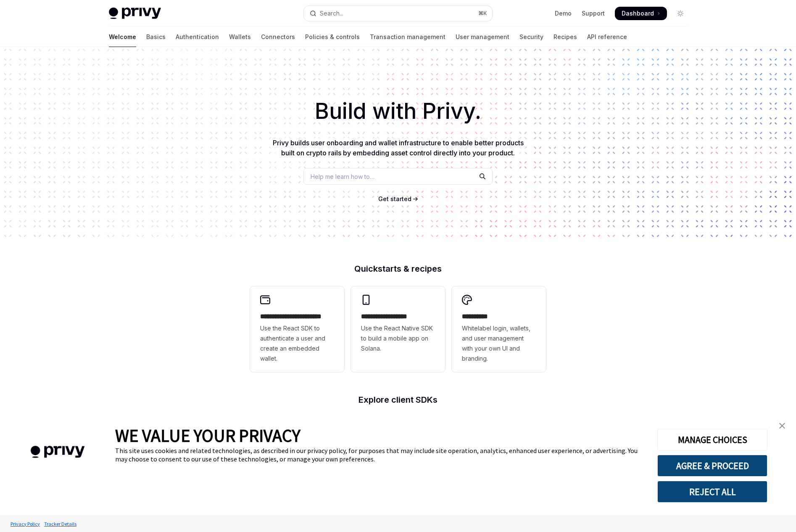 Image resolution: width=796 pixels, height=532 pixels. I want to click on span: Get started, so click(395, 199).